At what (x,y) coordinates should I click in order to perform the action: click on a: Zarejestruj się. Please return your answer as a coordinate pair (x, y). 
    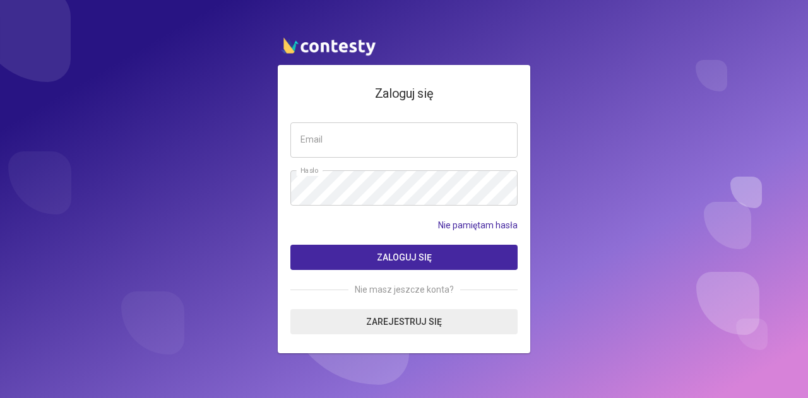
    Looking at the image, I should click on (404, 322).